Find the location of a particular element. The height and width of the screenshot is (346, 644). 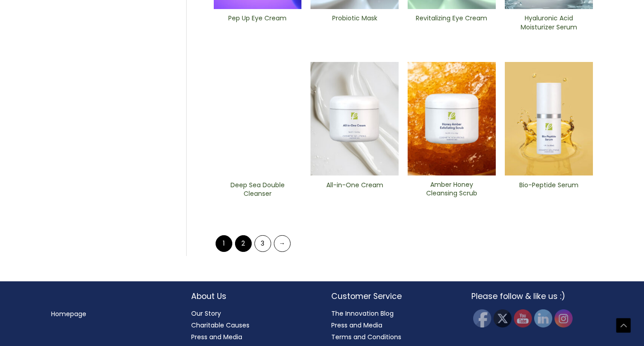

nav: About Us is located at coordinates (252, 325).